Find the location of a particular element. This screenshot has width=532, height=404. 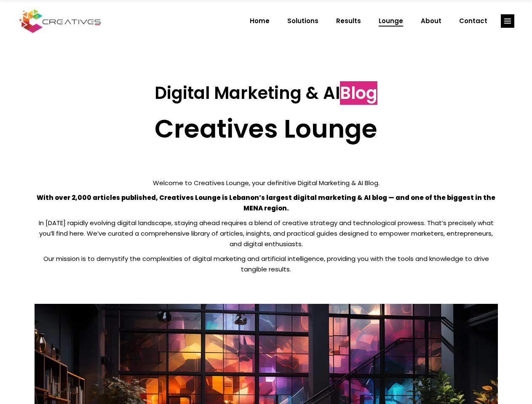

span: About is located at coordinates (431, 21).